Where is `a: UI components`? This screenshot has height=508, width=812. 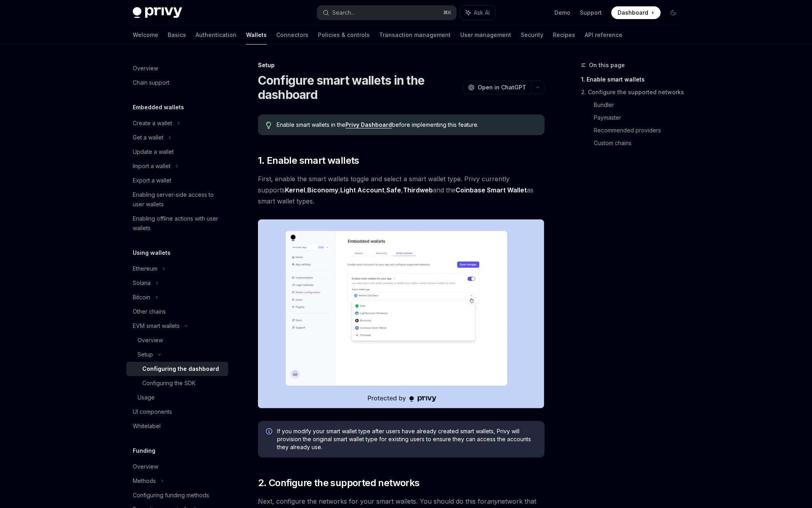 a: UI components is located at coordinates (177, 412).